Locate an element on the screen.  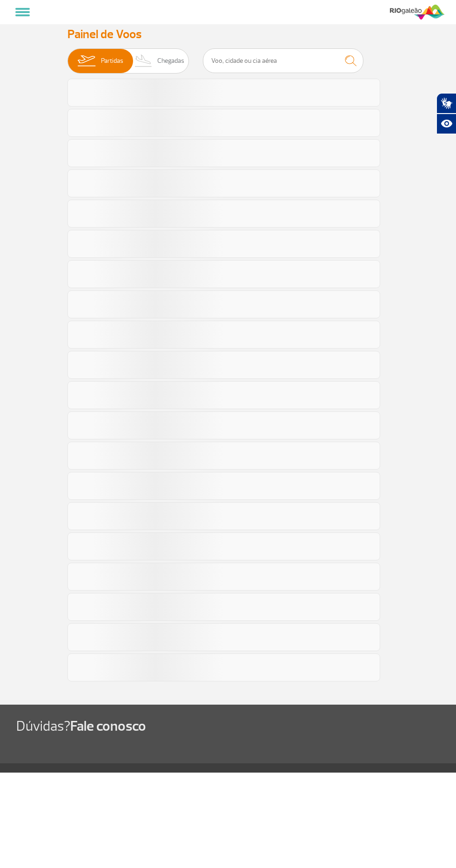
h1: Dúvidas? is located at coordinates (236, 727).